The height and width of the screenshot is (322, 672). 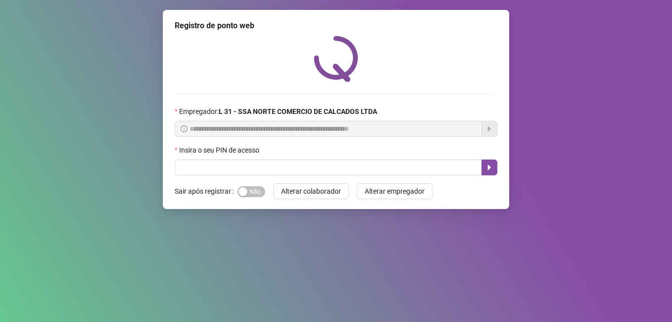 What do you see at coordinates (395, 191) in the screenshot?
I see `span: Alterar empregador` at bounding box center [395, 191].